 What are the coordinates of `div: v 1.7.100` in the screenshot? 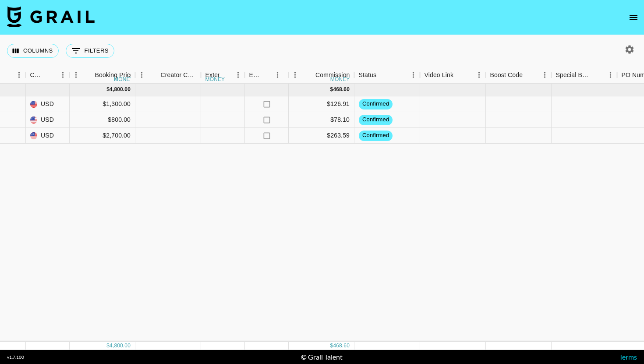 It's located at (15, 357).